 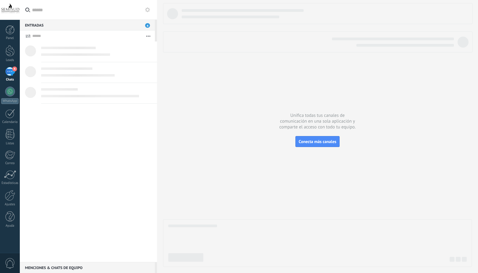 What do you see at coordinates (10, 101) in the screenshot?
I see `div: WhatsApp` at bounding box center [10, 101].